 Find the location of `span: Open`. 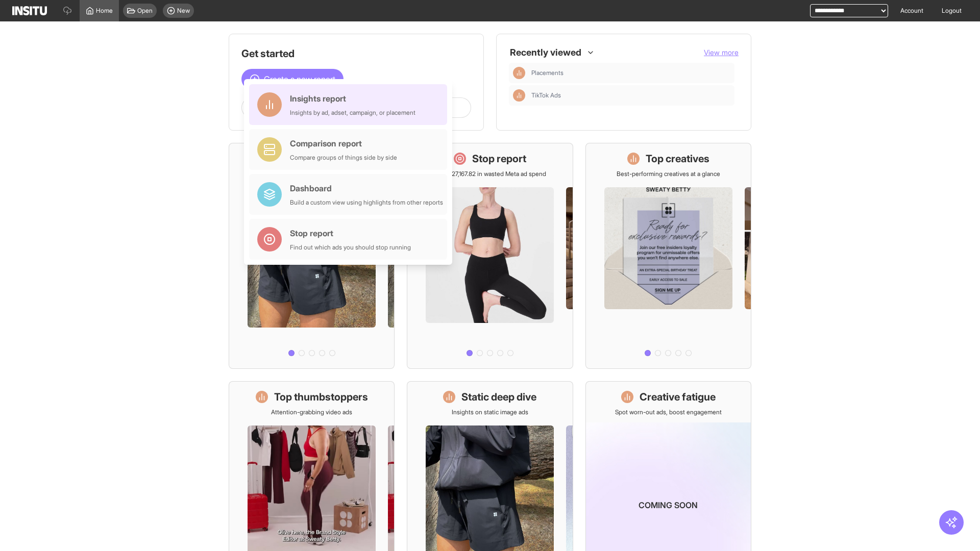

span: Open is located at coordinates (145, 11).